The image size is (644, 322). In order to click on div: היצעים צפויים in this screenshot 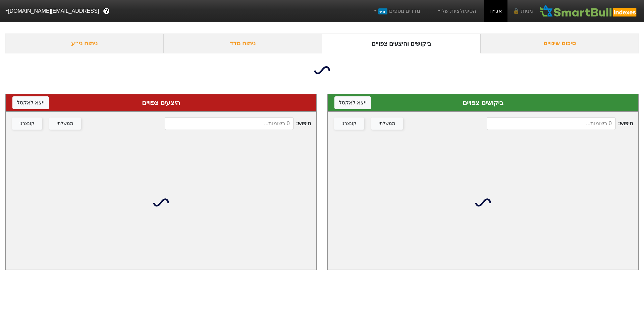, I will do `click(161, 103)`.